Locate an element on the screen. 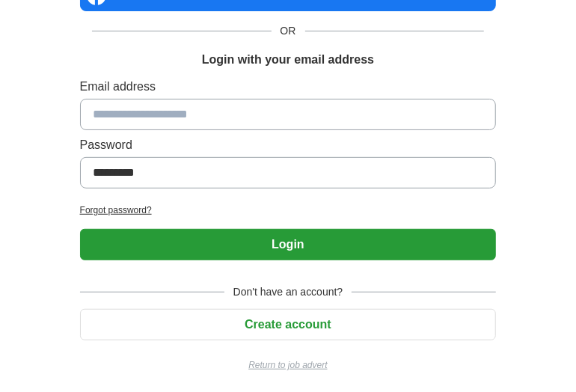 The width and height of the screenshot is (576, 392). span: OR is located at coordinates (288, 31).